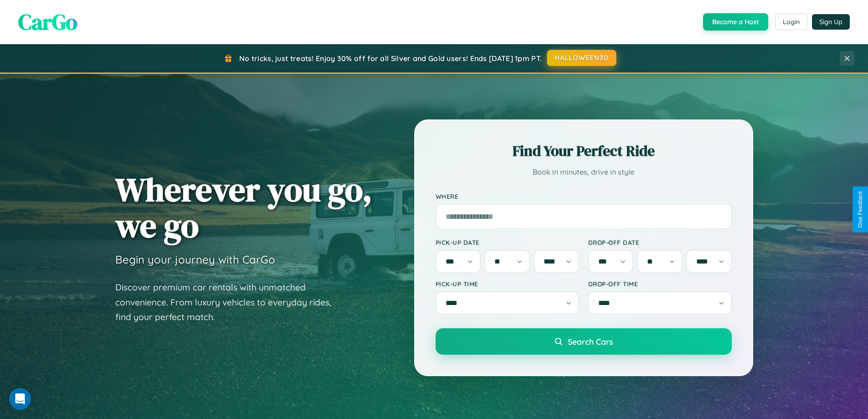  Describe the element at coordinates (507, 242) in the screenshot. I see `label: Pick-up Date` at that location.